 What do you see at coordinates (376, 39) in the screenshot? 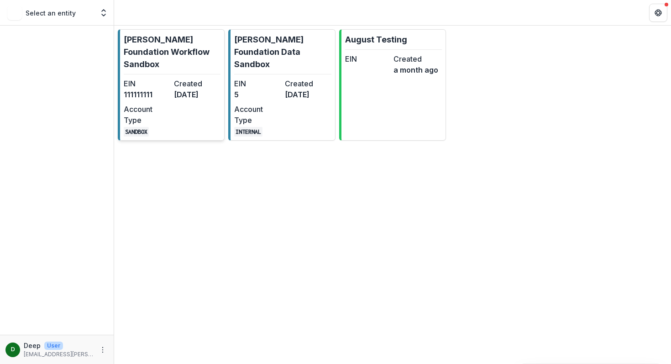
I see `p: August Testing` at bounding box center [376, 39].